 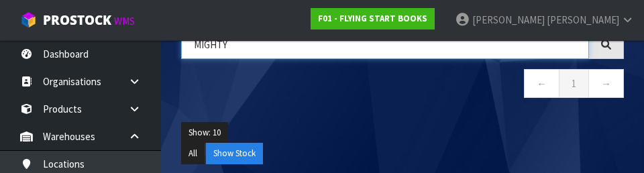 I want to click on span: ProStock, so click(x=77, y=20).